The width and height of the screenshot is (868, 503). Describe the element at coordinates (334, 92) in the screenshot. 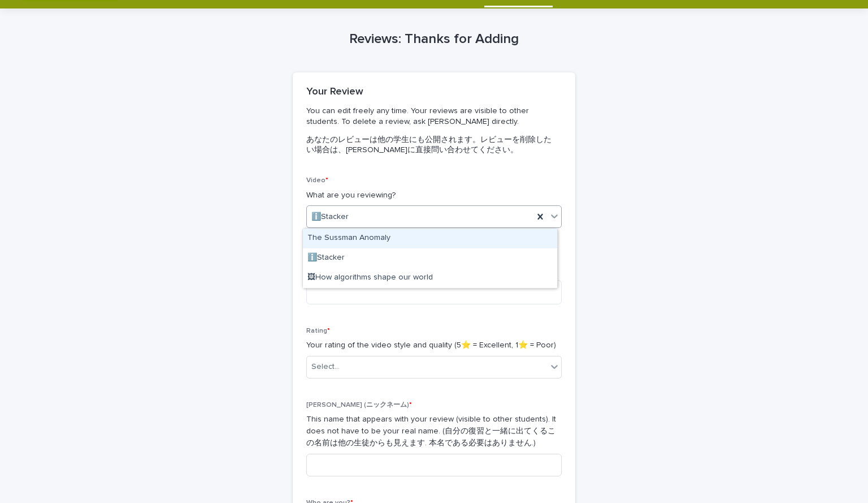

I see `h2: Your Review` at that location.